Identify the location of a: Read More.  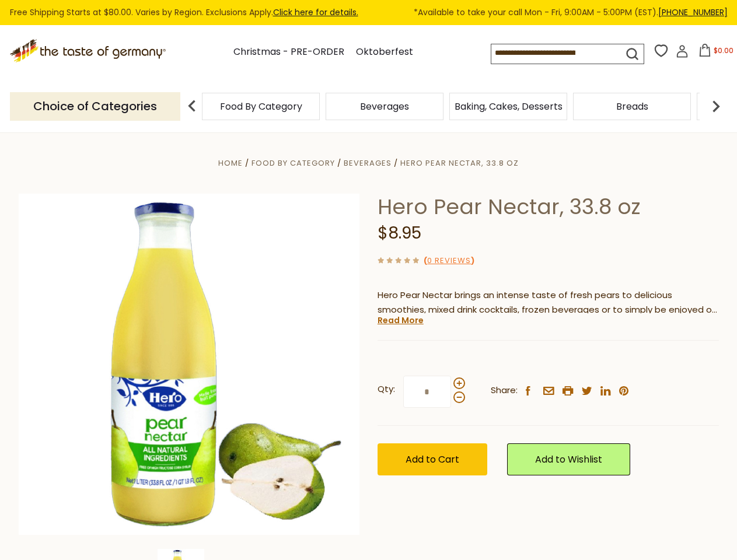
(400, 320).